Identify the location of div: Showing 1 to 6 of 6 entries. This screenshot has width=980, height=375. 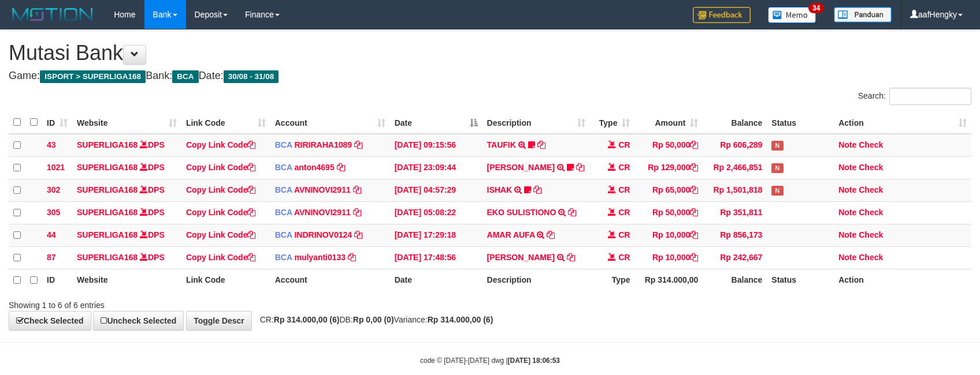
(204, 303).